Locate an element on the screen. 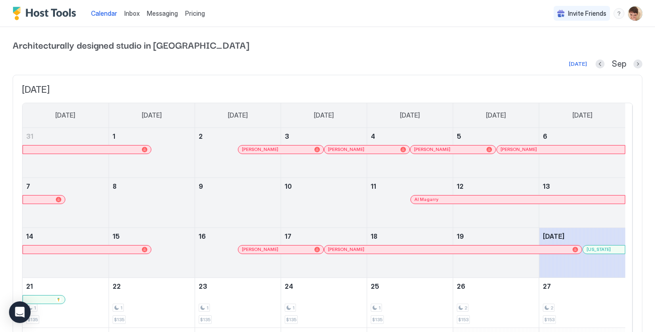 Image resolution: width=655 pixels, height=332 pixels. span: 12 is located at coordinates (460, 186).